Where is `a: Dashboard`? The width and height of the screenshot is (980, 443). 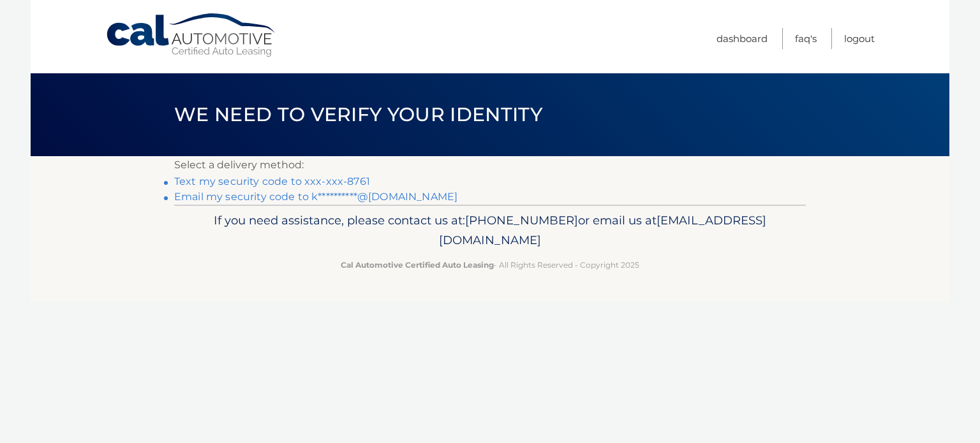
a: Dashboard is located at coordinates (742, 38).